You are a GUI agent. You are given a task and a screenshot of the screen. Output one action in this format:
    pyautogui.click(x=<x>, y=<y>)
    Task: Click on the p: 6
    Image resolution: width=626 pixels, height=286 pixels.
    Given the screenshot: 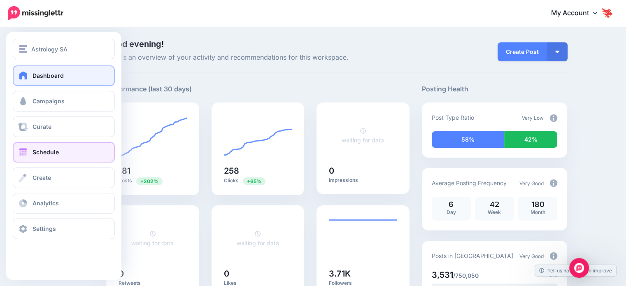 What is the action you would take?
    pyautogui.click(x=451, y=204)
    